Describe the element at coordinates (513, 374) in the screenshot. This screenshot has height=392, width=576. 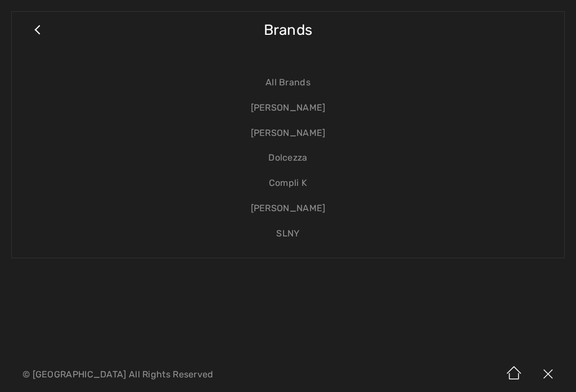
I see `img: Home` at that location.